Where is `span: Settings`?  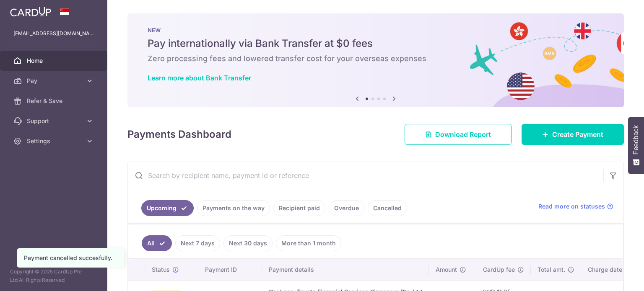 span: Settings is located at coordinates (55, 141).